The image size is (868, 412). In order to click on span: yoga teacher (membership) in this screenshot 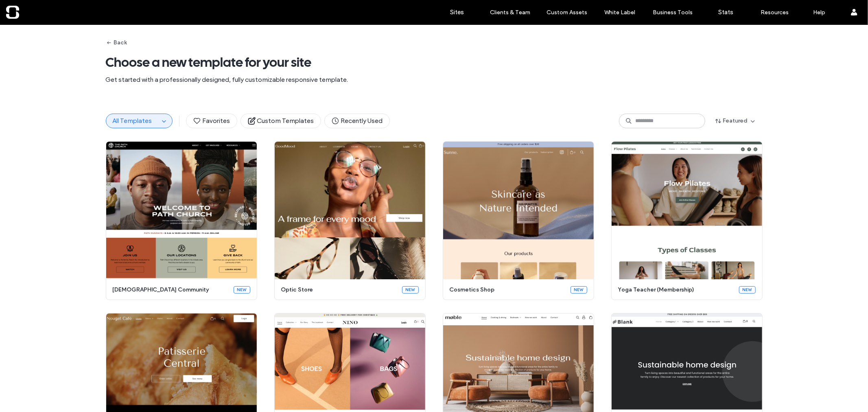, I will do `click(675, 290)`.